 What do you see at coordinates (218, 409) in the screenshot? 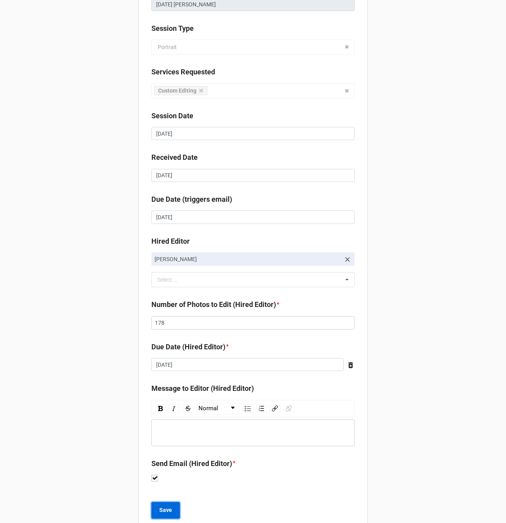
I see `a: Block Type` at bounding box center [218, 409].